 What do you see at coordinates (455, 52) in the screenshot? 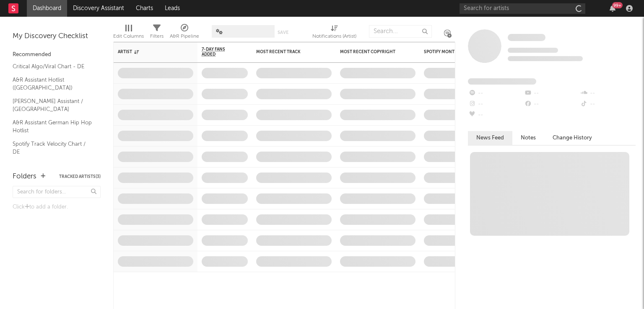
I see `div: Spotify Monthly Listeners` at bounding box center [455, 52].